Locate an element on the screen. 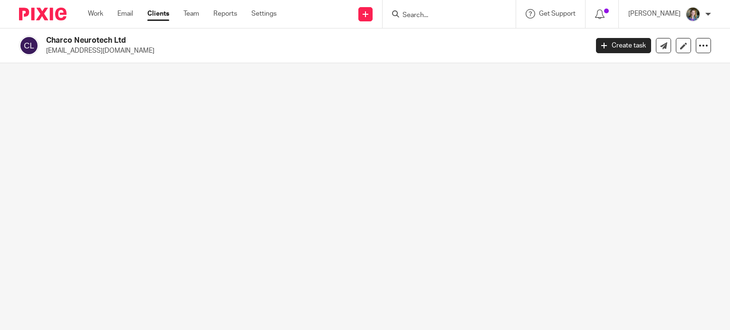 Image resolution: width=730 pixels, height=330 pixels. input: Search is located at coordinates (444, 16).